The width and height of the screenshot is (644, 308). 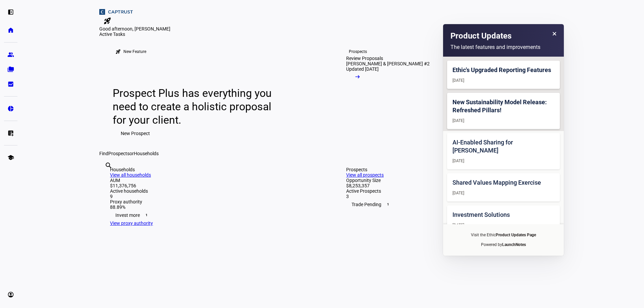 What do you see at coordinates (11, 70) in the screenshot?
I see `a: folder_copy` at bounding box center [11, 70].